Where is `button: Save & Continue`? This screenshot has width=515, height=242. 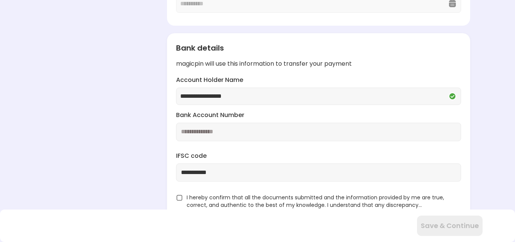 button: Save & Continue is located at coordinates (450, 225).